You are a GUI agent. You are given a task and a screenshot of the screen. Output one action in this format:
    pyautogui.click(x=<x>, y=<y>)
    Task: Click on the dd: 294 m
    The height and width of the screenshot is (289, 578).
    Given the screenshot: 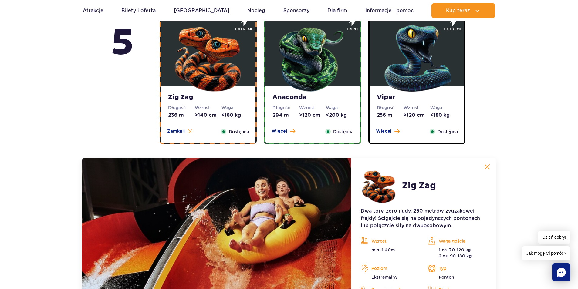 What is the action you would take?
    pyautogui.click(x=286, y=115)
    